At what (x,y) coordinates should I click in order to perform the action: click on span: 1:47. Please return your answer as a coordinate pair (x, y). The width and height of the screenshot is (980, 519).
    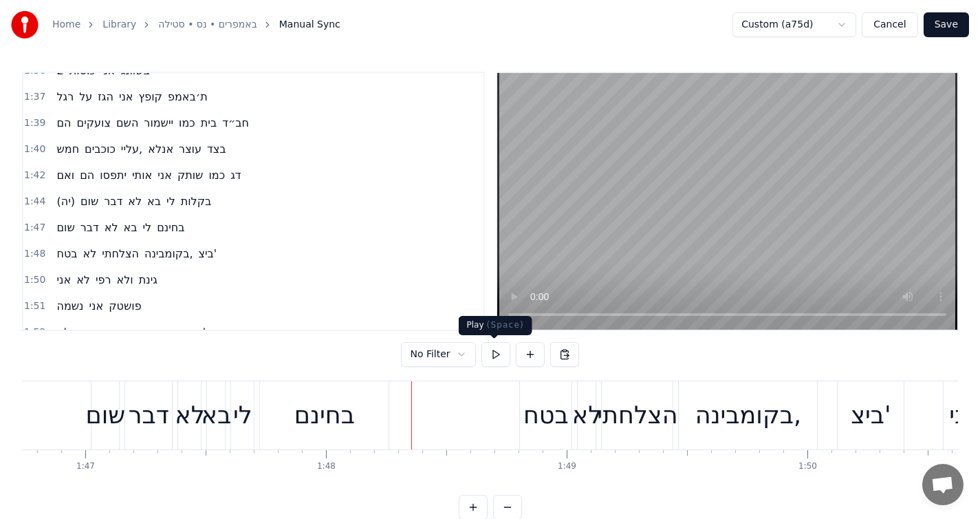
    Looking at the image, I should click on (35, 228).